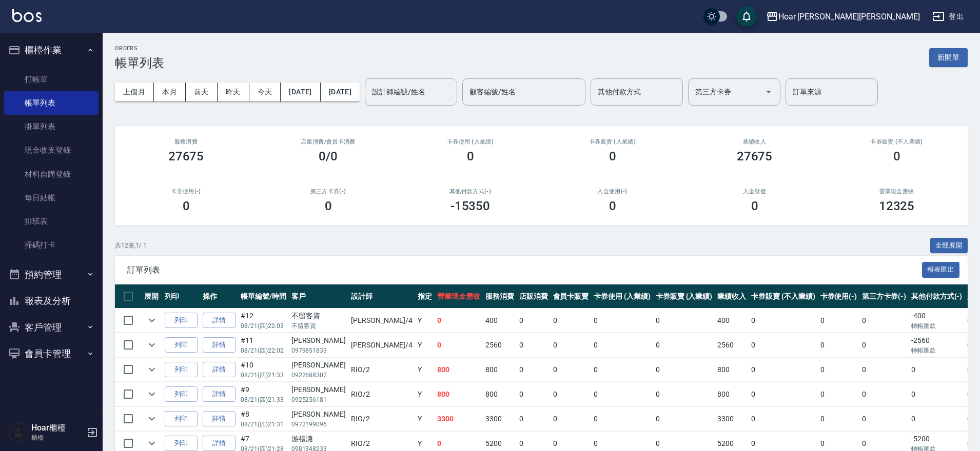  Describe the element at coordinates (732, 321) in the screenshot. I see `td: 400` at that location.